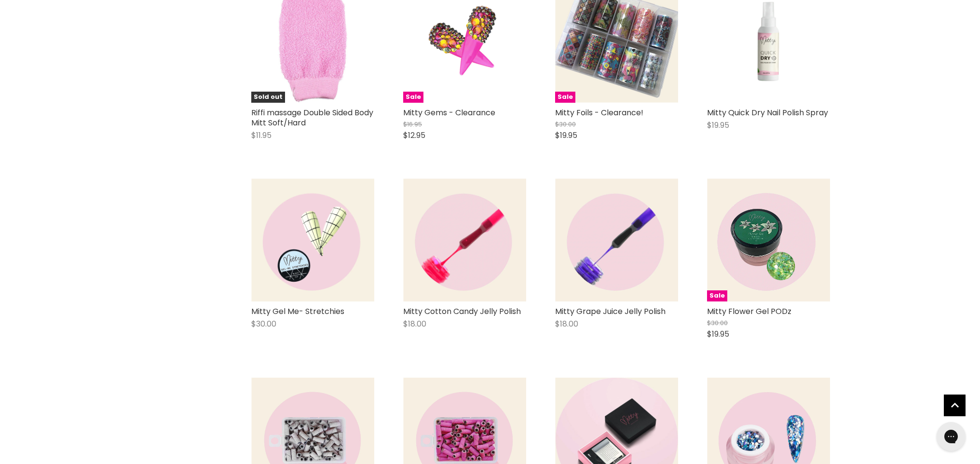  I want to click on img: Mitty Grape Juice Jelly Polish, so click(616, 239).